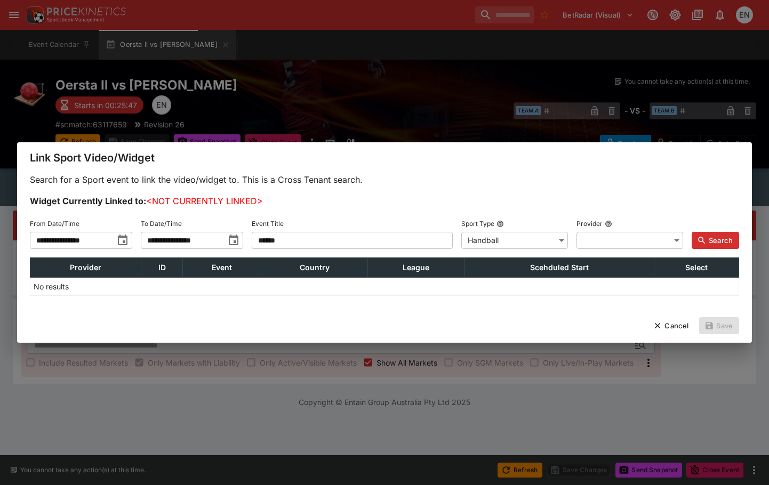 This screenshot has height=485, width=769. I want to click on p: Provider, so click(589, 223).